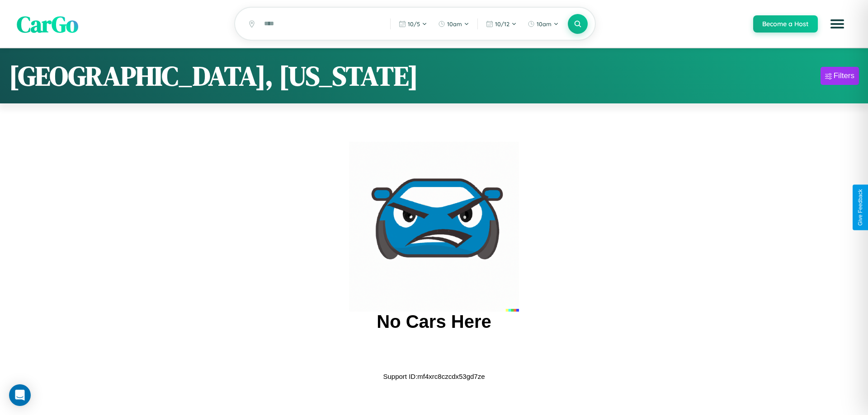 This screenshot has width=868, height=415. What do you see at coordinates (413, 24) in the screenshot?
I see `button: 10/5` at bounding box center [413, 24].